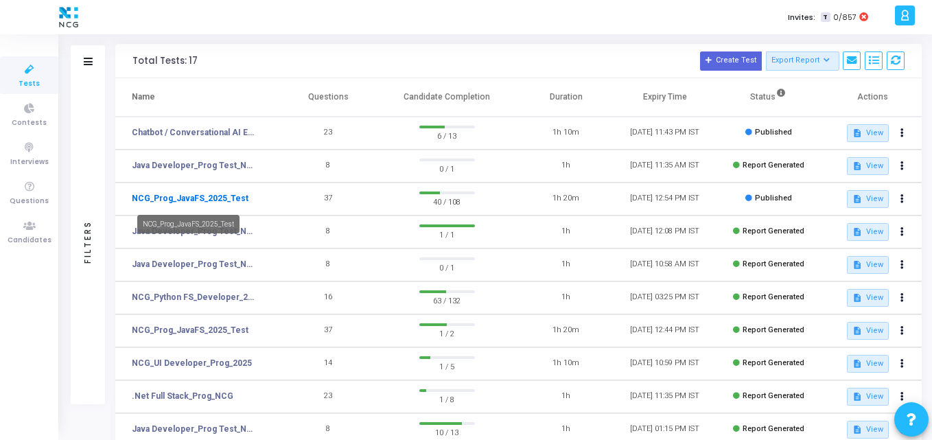 This screenshot has width=932, height=440. Describe the element at coordinates (29, 201) in the screenshot. I see `span: Questions` at that location.